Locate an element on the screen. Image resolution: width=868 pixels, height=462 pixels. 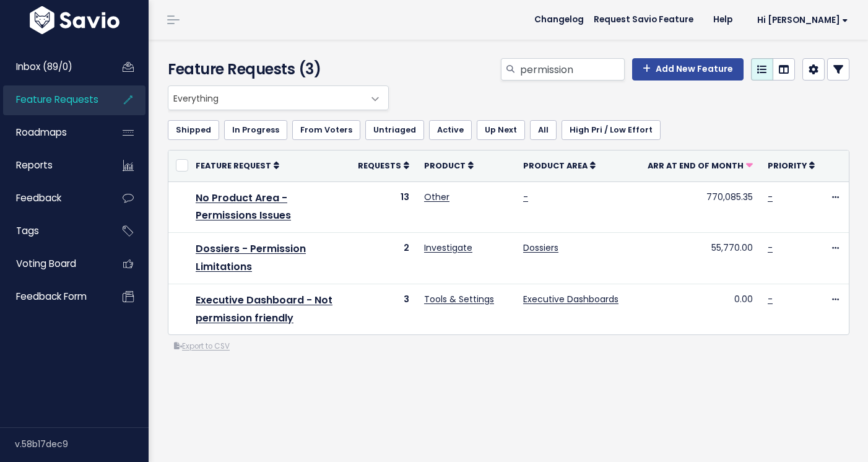
a: High Pri / Low Effort is located at coordinates (611, 130).